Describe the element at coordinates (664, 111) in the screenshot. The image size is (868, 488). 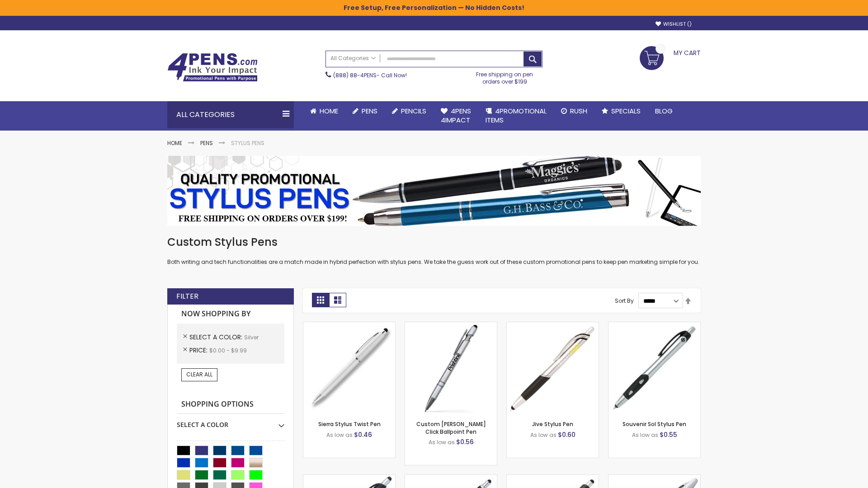
I see `span: Blog` at that location.